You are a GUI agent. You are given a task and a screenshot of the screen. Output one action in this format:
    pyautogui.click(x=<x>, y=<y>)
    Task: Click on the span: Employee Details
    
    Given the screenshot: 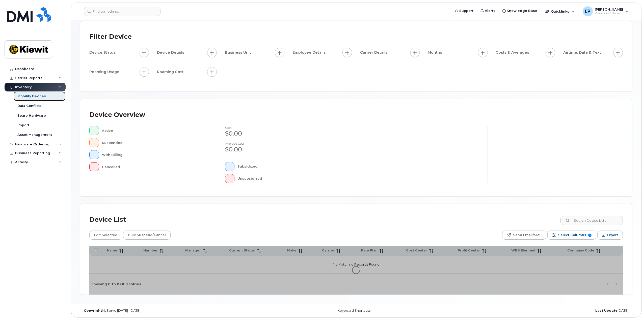 What is the action you would take?
    pyautogui.click(x=310, y=53)
    